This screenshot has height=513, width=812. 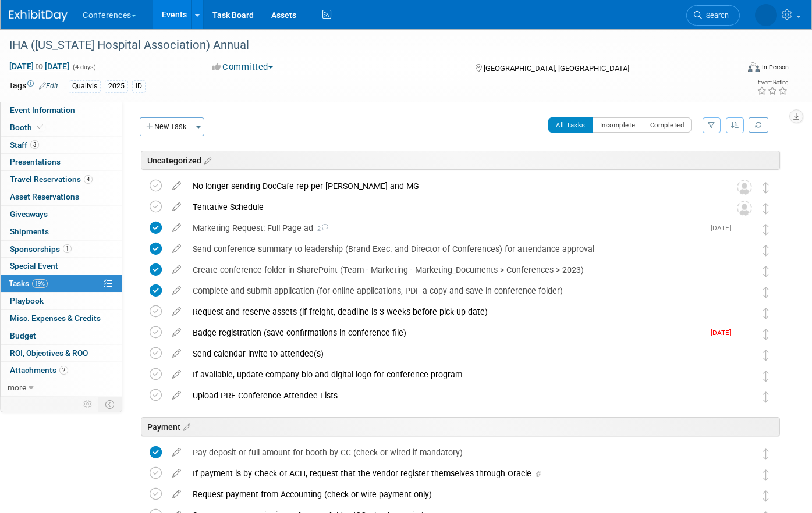 What do you see at coordinates (775, 67) in the screenshot?
I see `div: In-Person` at bounding box center [775, 67].